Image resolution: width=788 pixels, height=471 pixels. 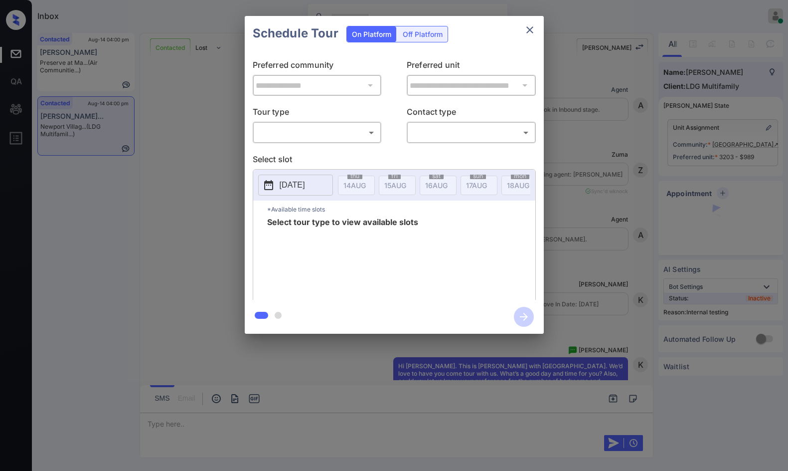 I want to click on p: *Available time slots, so click(x=401, y=209).